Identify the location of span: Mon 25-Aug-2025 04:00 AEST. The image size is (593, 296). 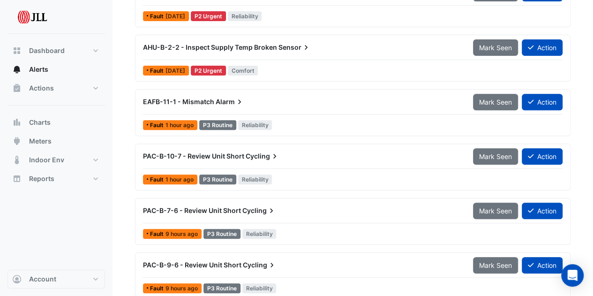
(181, 233).